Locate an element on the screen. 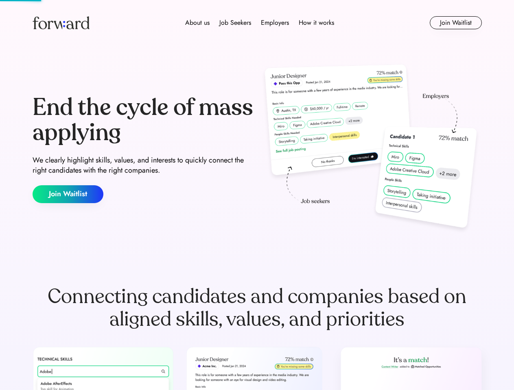 The height and width of the screenshot is (390, 514). div: Employers is located at coordinates (274, 23).